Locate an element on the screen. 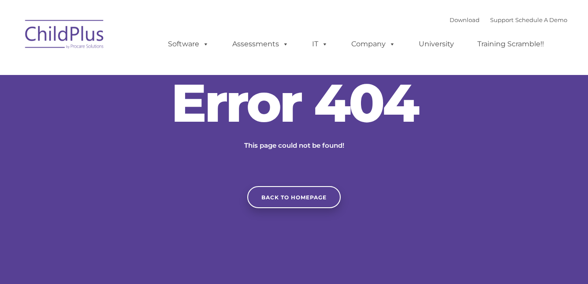 The image size is (588, 284). h2: Error 404 is located at coordinates (294, 103).